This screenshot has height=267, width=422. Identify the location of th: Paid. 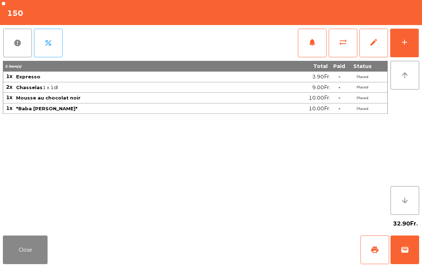
(339, 66).